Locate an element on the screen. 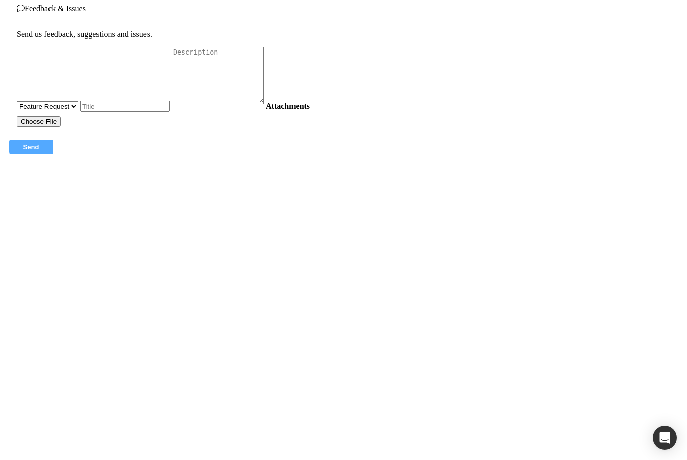  div: Open Intercom Messenger is located at coordinates (665, 438).